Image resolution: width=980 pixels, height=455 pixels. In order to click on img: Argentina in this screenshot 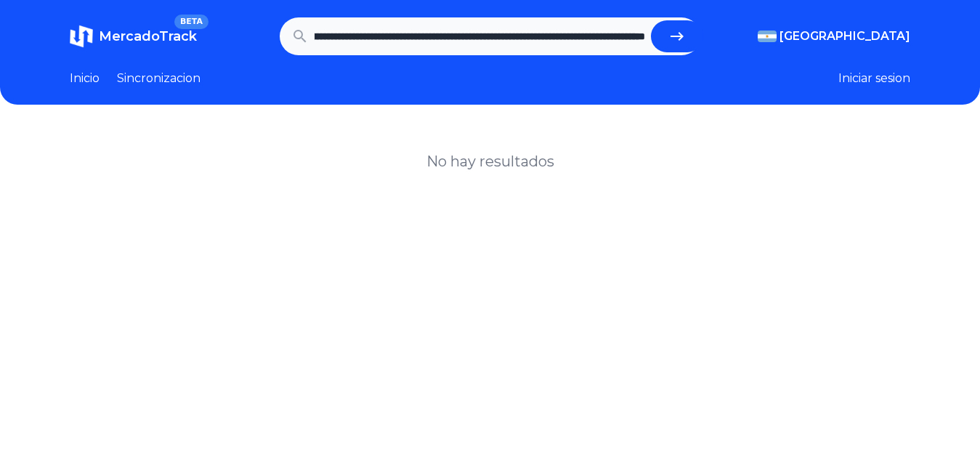, I will do `click(767, 36)`.